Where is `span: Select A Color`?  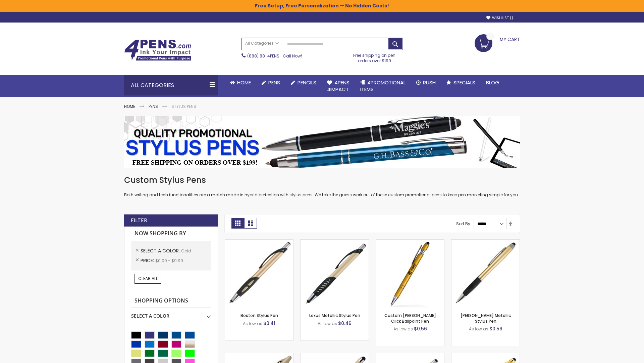
span: Select A Color is located at coordinates (160, 251).